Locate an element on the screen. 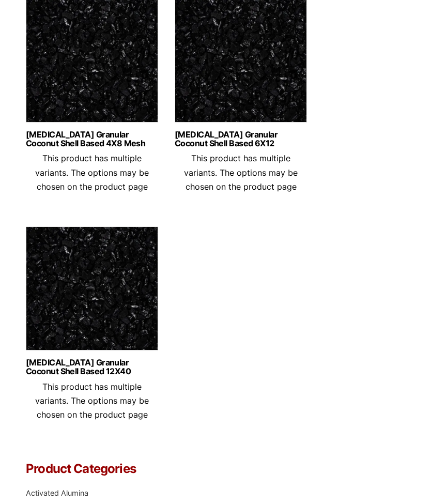 The image size is (431, 504). h4: Product Categories is located at coordinates (216, 469).